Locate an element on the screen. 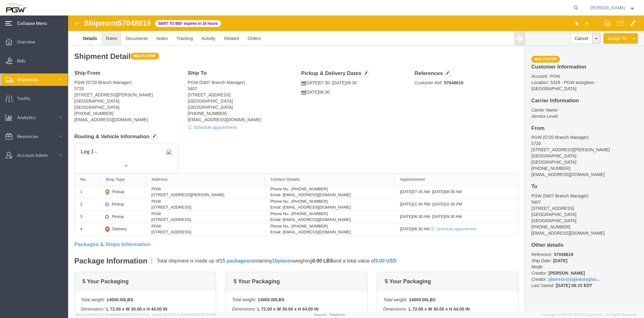  span: Account Admin is located at coordinates (35, 155).